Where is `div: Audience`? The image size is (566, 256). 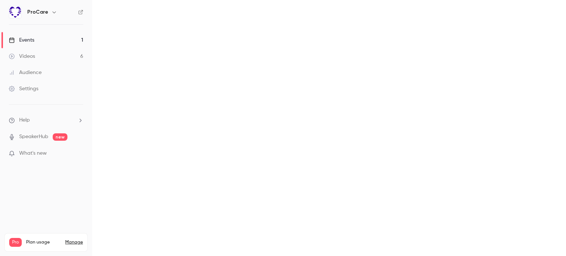 div: Audience is located at coordinates (25, 73).